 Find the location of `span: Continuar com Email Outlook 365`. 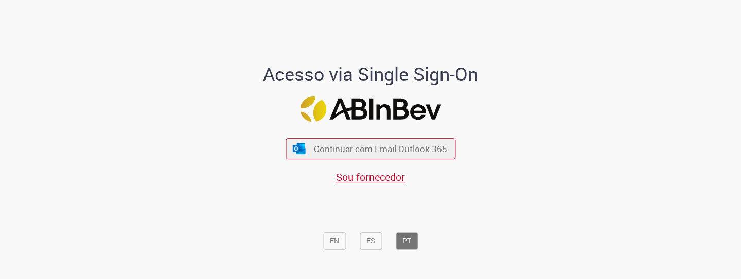

span: Continuar com Email Outlook 365 is located at coordinates (381, 148).